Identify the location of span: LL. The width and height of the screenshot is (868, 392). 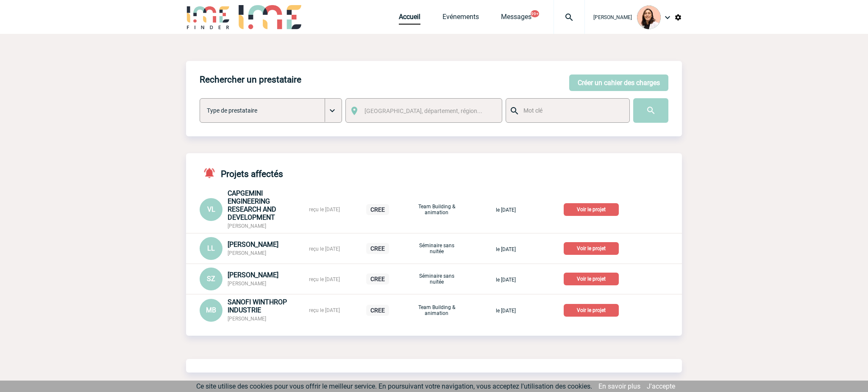
(211, 248).